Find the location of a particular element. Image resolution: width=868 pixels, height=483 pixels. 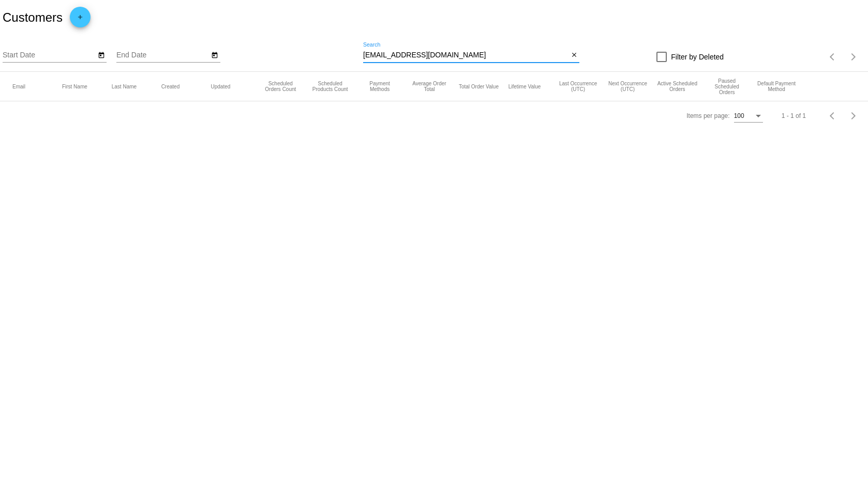

h2: Customers is located at coordinates (33, 17).